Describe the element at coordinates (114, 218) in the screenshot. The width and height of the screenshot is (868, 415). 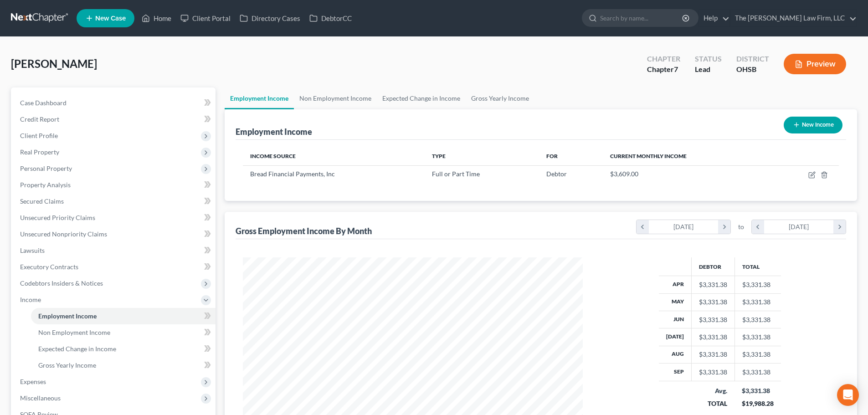
I see `a: Unsecured Priority Claims` at that location.